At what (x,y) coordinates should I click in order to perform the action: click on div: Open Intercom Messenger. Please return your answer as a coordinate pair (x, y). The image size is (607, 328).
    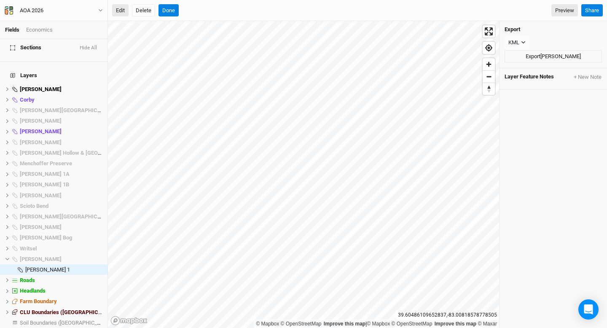
    Looking at the image, I should click on (588, 309).